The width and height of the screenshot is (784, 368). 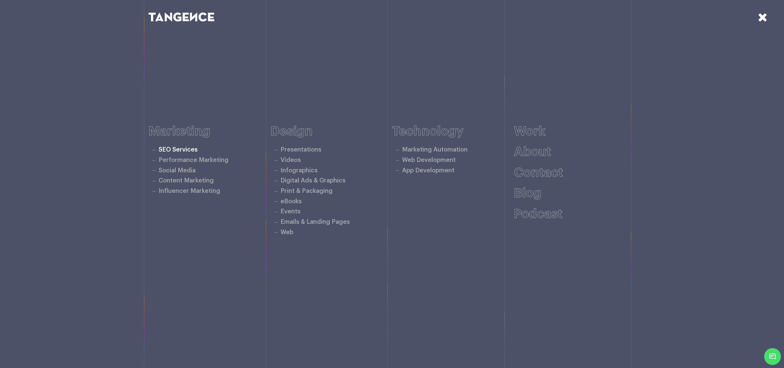 What do you see at coordinates (189, 191) in the screenshot?
I see `a: Influencer Marketing` at bounding box center [189, 191].